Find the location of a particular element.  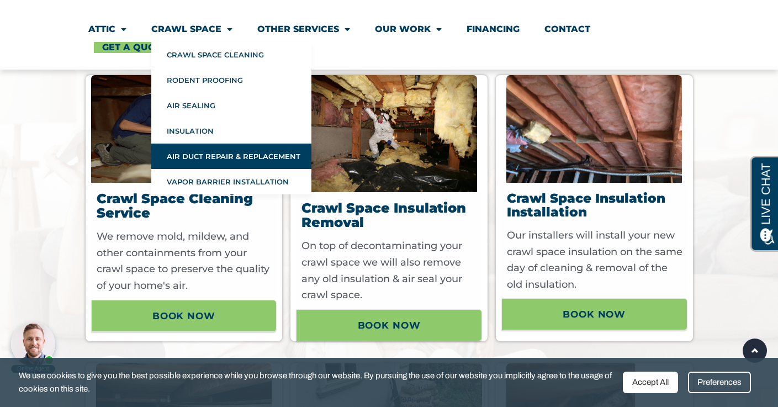

a: Contact is located at coordinates (567, 29).